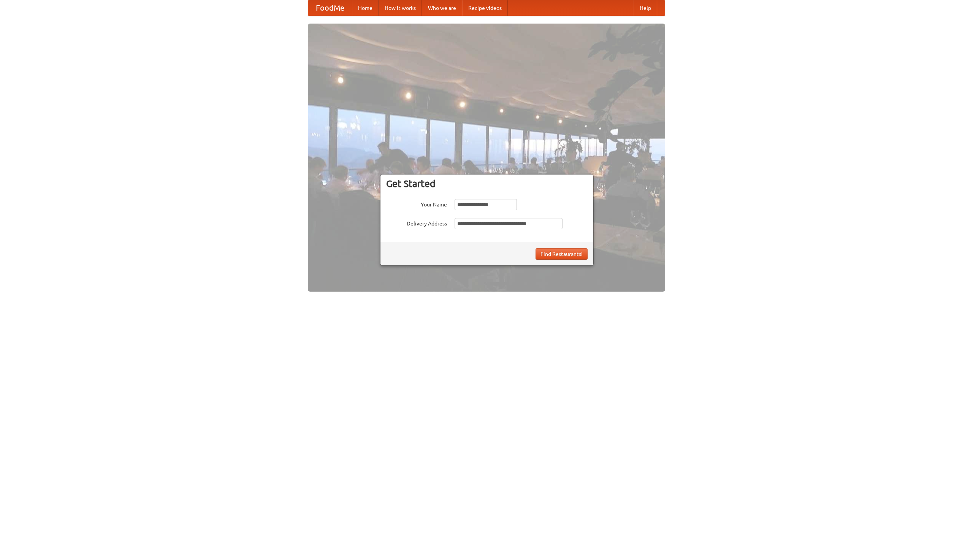 Image resolution: width=973 pixels, height=538 pixels. What do you see at coordinates (400, 8) in the screenshot?
I see `a: How it works` at bounding box center [400, 8].